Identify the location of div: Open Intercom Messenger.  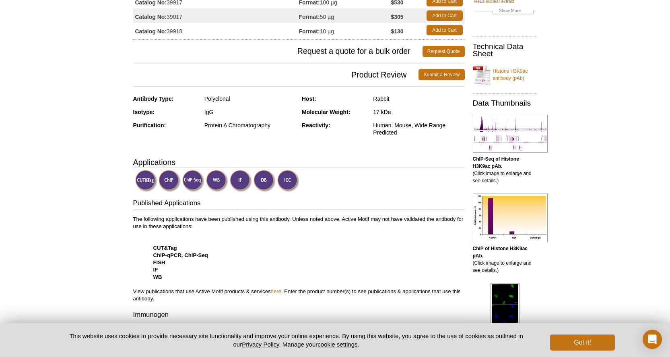
(652, 340).